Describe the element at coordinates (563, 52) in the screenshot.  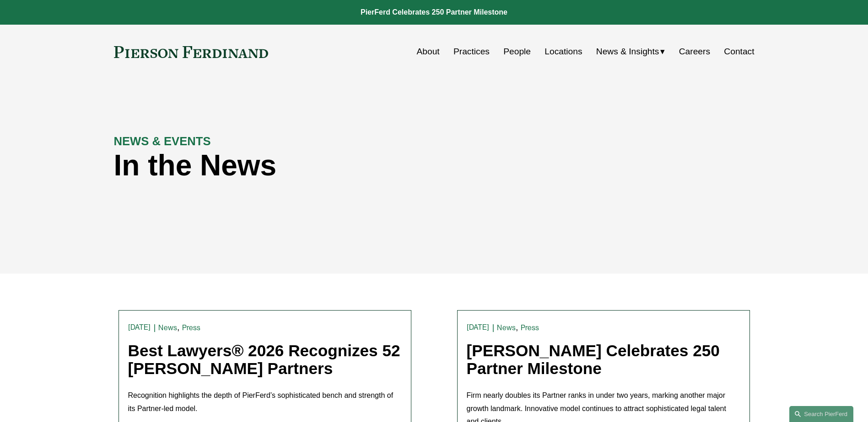
I see `a: Locations` at that location.